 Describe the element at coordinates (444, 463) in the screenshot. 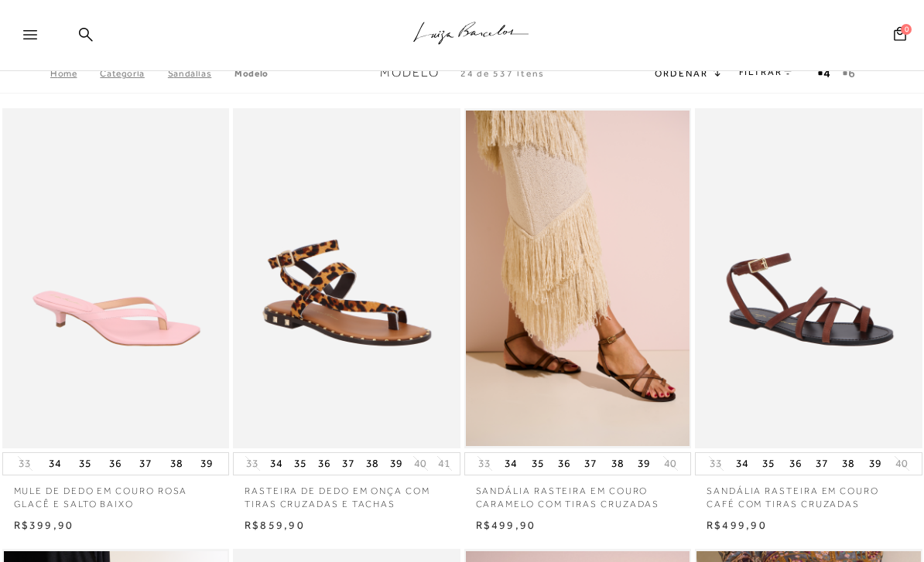

I see `button: 41` at that location.